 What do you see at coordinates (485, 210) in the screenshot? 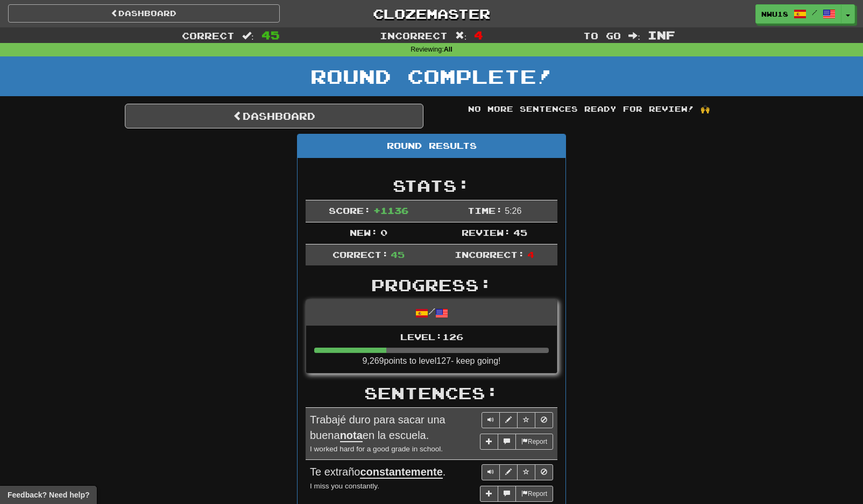
I see `span: Time:` at bounding box center [485, 210].